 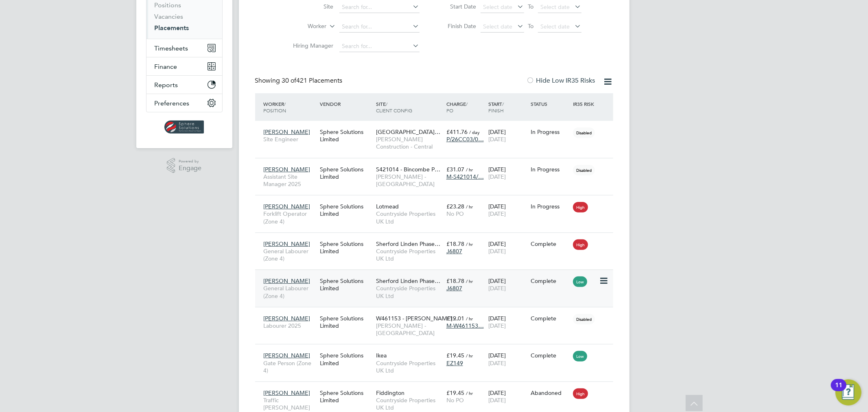 What do you see at coordinates (381, 355) in the screenshot?
I see `span: Ikea` at bounding box center [381, 355].